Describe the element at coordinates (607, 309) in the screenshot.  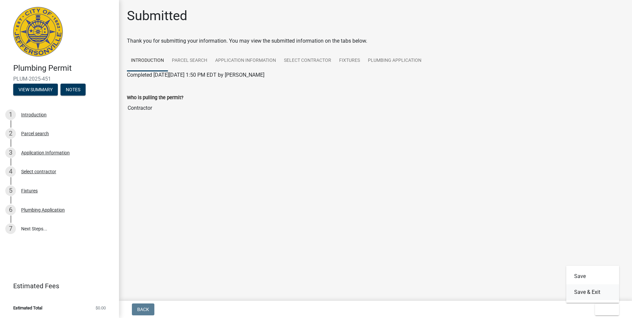
I see `button: Exit` at that location.